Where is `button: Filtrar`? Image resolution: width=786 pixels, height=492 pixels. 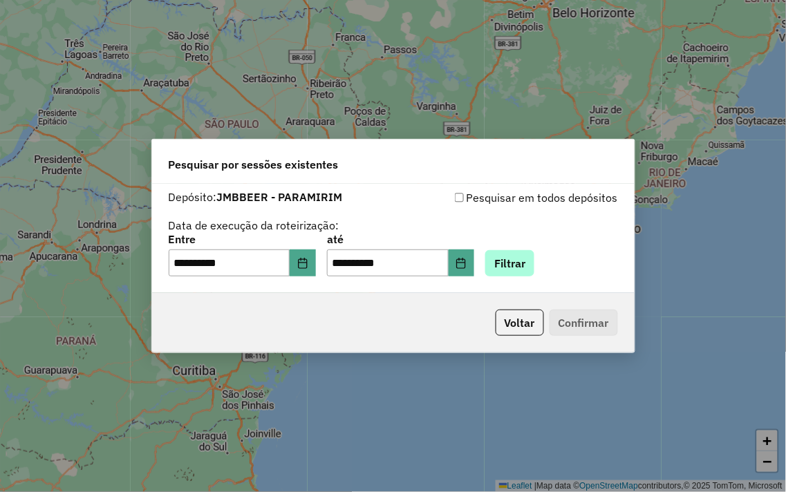
button: Filtrar is located at coordinates (509, 263).